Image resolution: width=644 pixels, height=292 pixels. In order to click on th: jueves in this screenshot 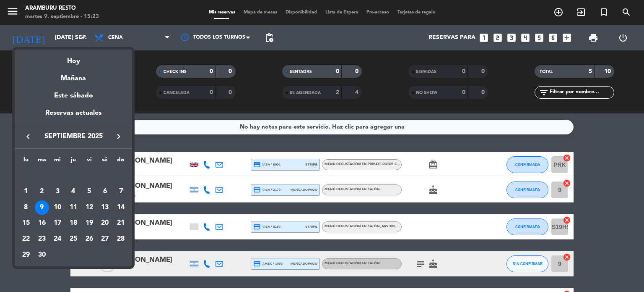, I will do `click(73, 162)`.